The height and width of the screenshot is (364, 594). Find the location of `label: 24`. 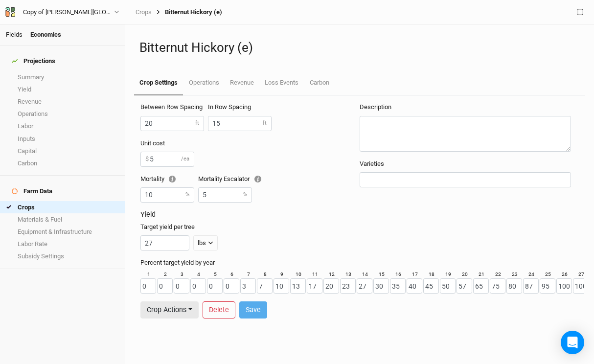

label: 24 is located at coordinates (531, 274).